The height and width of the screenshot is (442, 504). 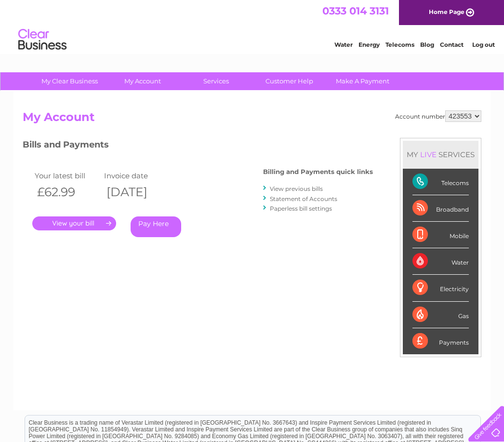 I want to click on a: Blog, so click(x=427, y=44).